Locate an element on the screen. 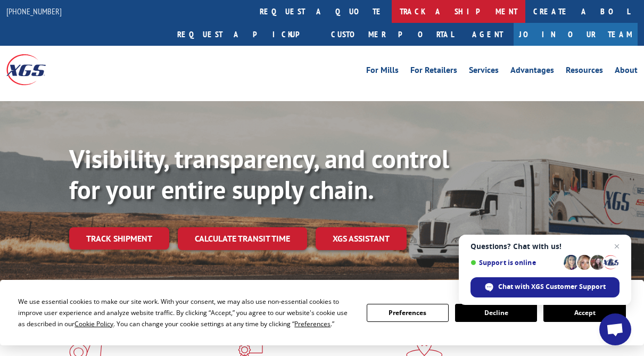 The width and height of the screenshot is (644, 356). a: Services is located at coordinates (483, 72).